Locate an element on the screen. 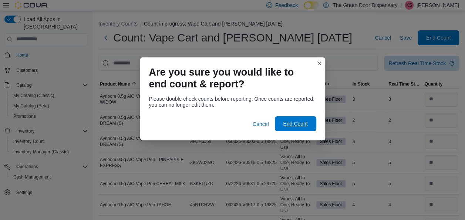 The width and height of the screenshot is (465, 220). button: Cancel is located at coordinates (261, 124).